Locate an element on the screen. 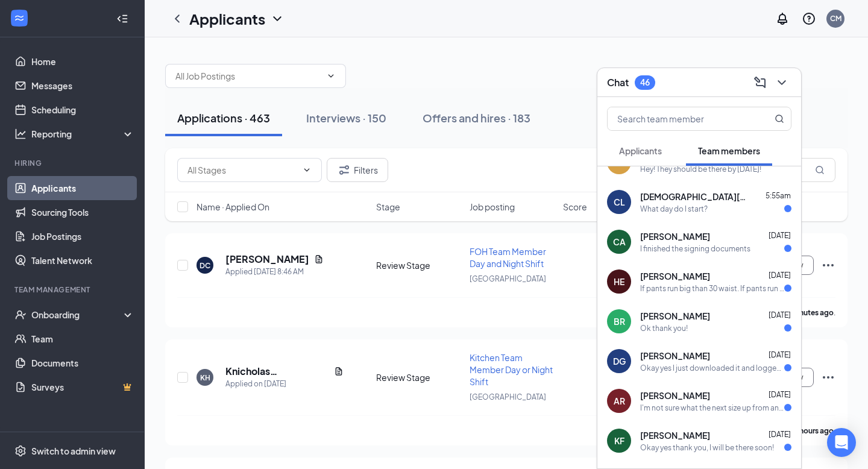 This screenshot has height=469, width=868. button: Filter Filters is located at coordinates (358, 170).